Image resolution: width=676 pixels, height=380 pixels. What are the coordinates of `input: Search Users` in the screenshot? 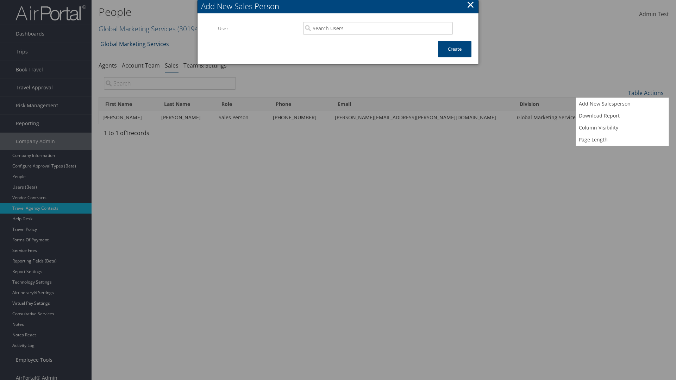 It's located at (378, 28).